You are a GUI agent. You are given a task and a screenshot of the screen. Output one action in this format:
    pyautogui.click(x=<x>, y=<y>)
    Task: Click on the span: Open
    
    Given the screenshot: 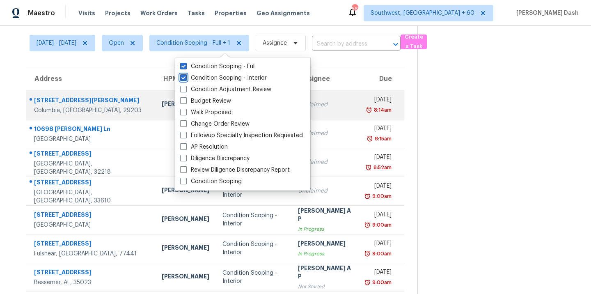 What is the action you would take?
    pyautogui.click(x=116, y=43)
    